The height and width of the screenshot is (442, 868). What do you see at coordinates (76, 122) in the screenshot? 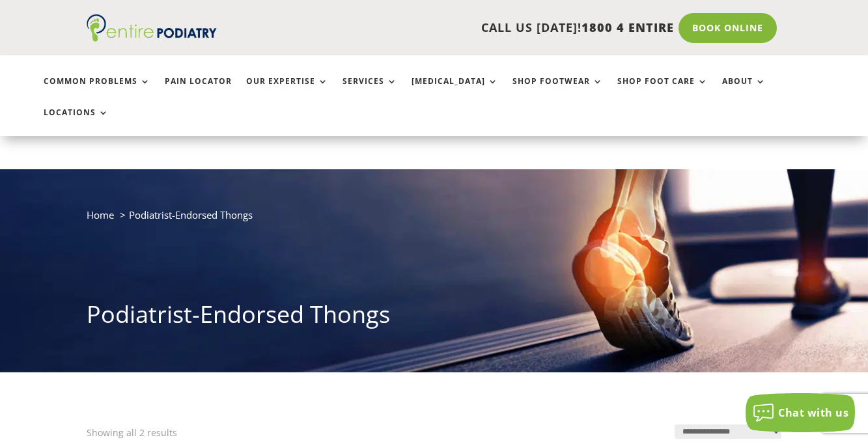
I see `a: Locations` at bounding box center [76, 122].